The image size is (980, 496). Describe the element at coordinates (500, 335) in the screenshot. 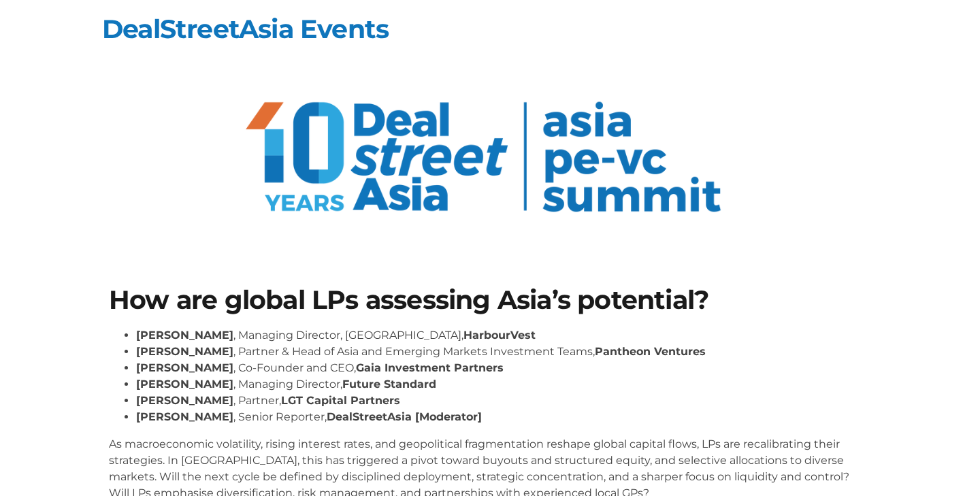

I see `strong: HarbourVest` at that location.